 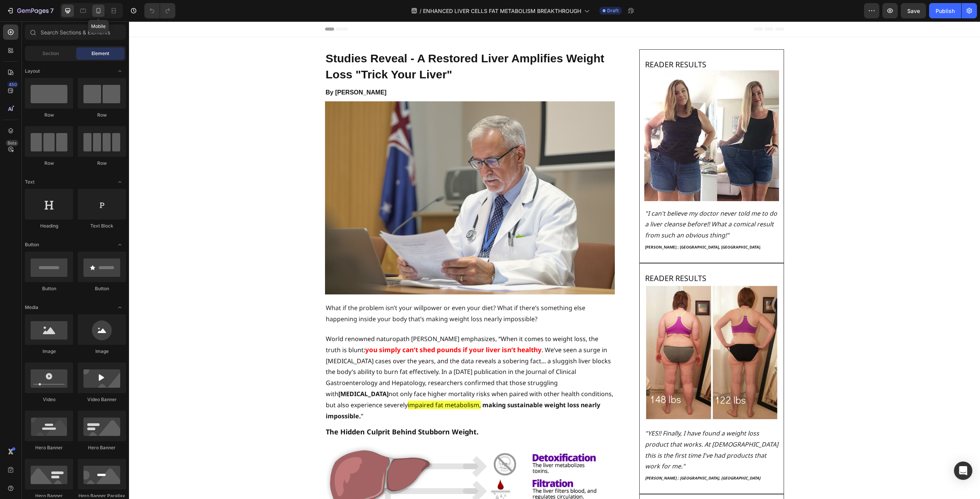 I want to click on div: Video, so click(x=49, y=399).